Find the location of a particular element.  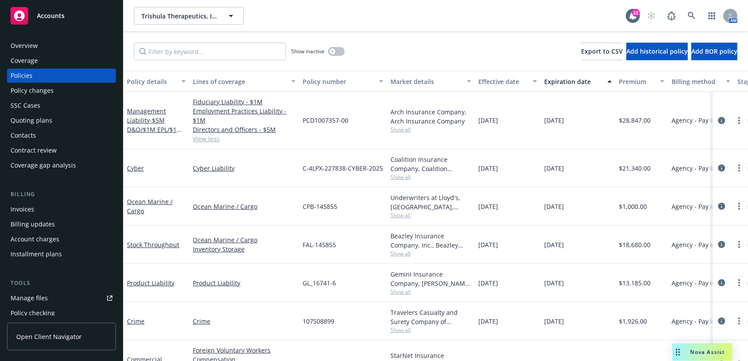

a: Billing updates is located at coordinates (61, 224).